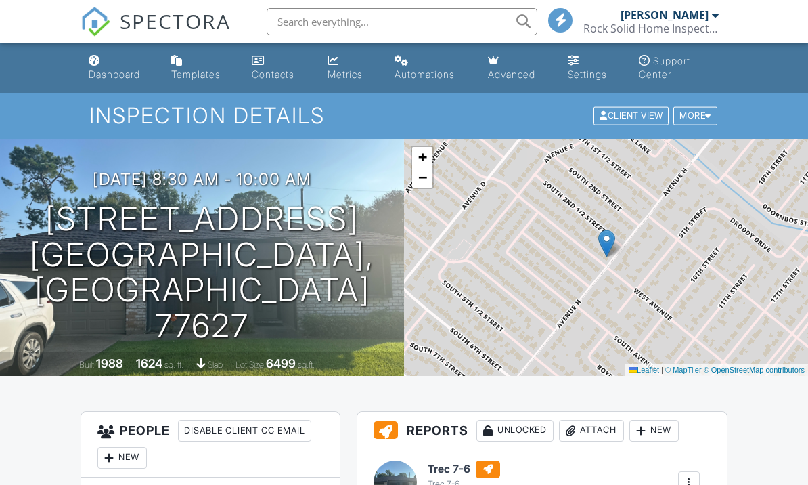 The height and width of the screenshot is (485, 808). I want to click on a: Zoom in, so click(423, 157).